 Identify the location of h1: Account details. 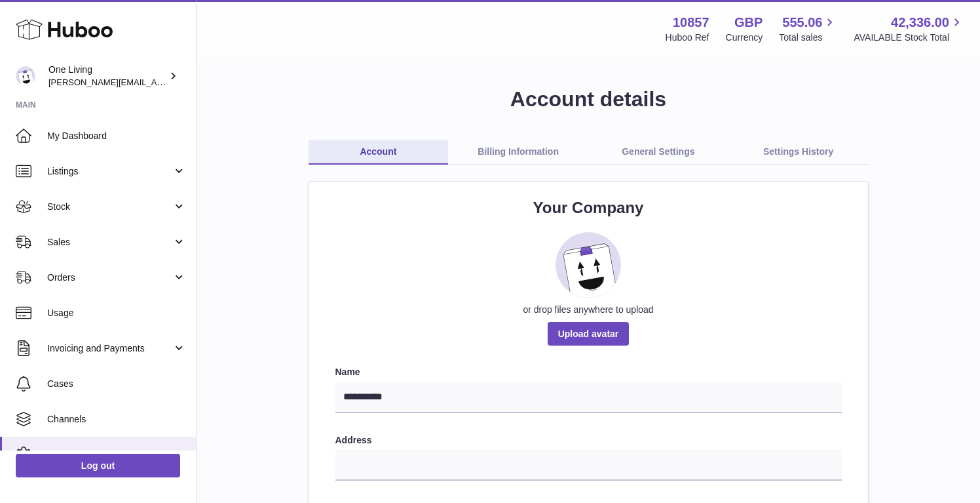
(588, 99).